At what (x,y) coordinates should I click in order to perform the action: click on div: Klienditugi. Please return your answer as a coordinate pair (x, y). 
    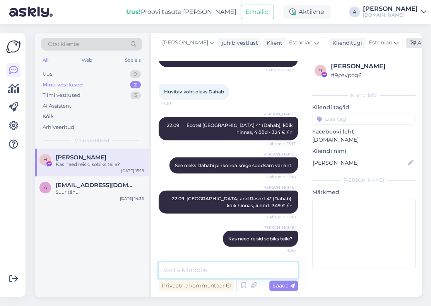
    Looking at the image, I should click on (345, 43).